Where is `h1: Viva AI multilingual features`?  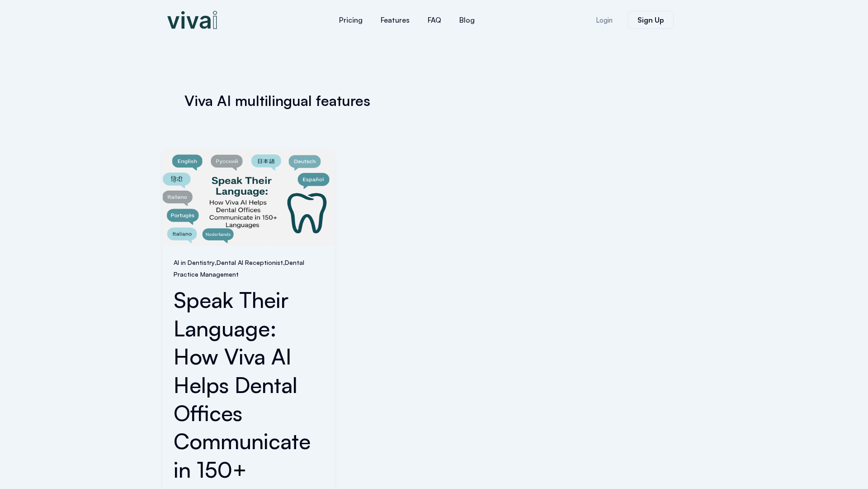 h1: Viva AI multilingual features is located at coordinates (434, 100).